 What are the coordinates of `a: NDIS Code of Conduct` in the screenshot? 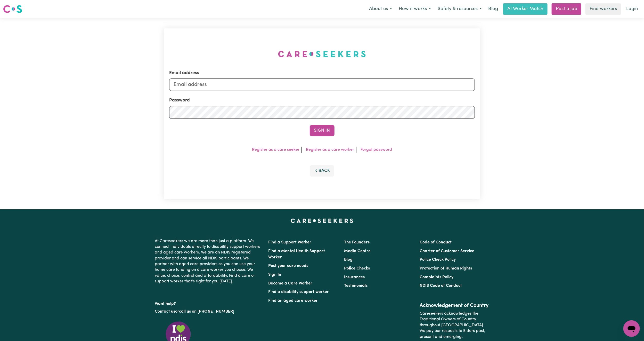 It's located at (441, 286).